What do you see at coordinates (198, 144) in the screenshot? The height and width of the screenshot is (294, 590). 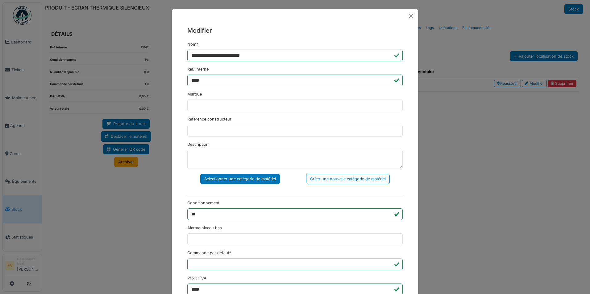 I see `label: Description` at bounding box center [198, 144].